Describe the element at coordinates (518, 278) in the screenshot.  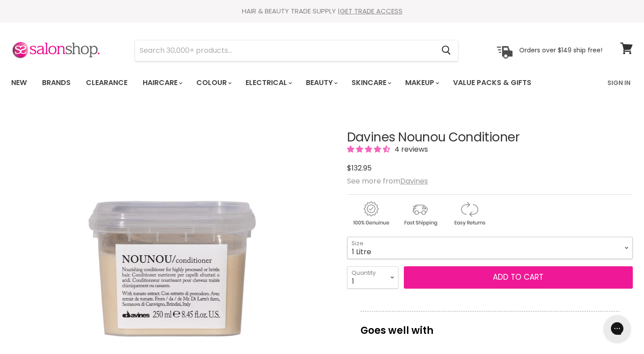
I see `button: Add to cart` at that location.